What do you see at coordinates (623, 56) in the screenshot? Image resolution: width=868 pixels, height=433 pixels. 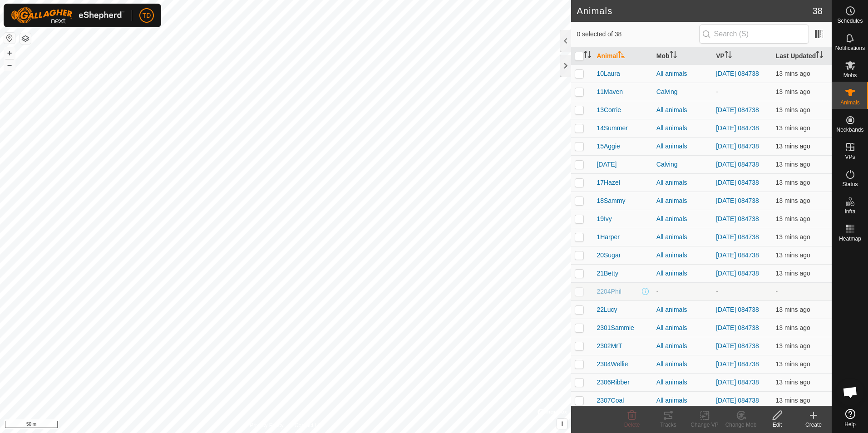 I see `th: Animal` at bounding box center [623, 56].